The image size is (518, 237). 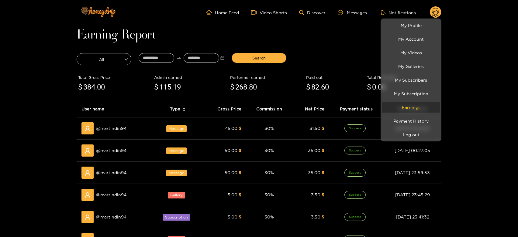 What do you see at coordinates (411, 121) in the screenshot?
I see `a: Payment History` at bounding box center [411, 121].